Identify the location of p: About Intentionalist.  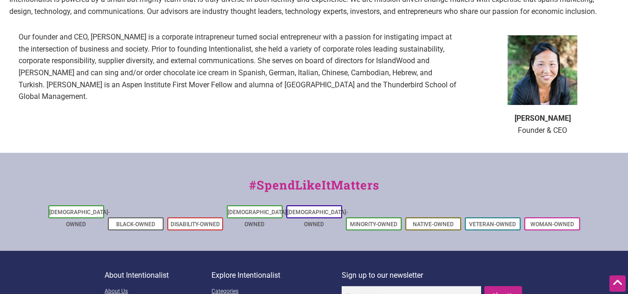
(158, 276).